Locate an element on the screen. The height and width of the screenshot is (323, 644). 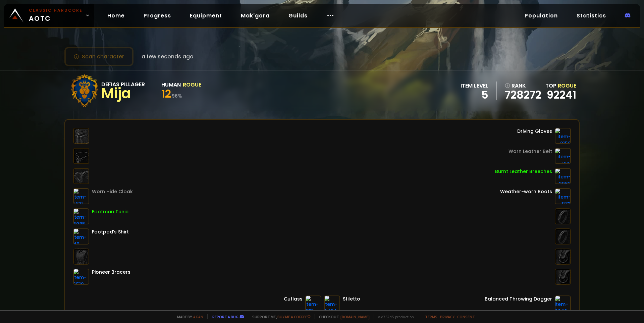
a: Privacy is located at coordinates (447, 317).